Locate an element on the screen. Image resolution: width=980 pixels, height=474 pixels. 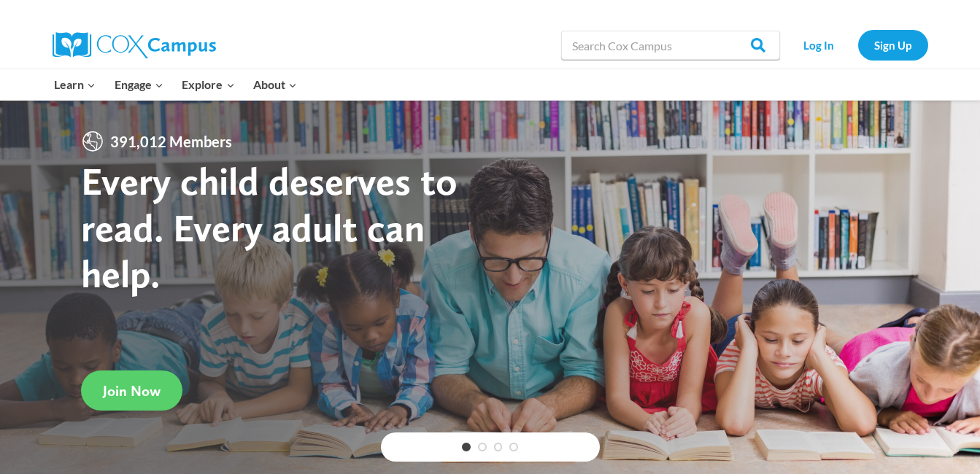
span: Engage is located at coordinates (138, 85).